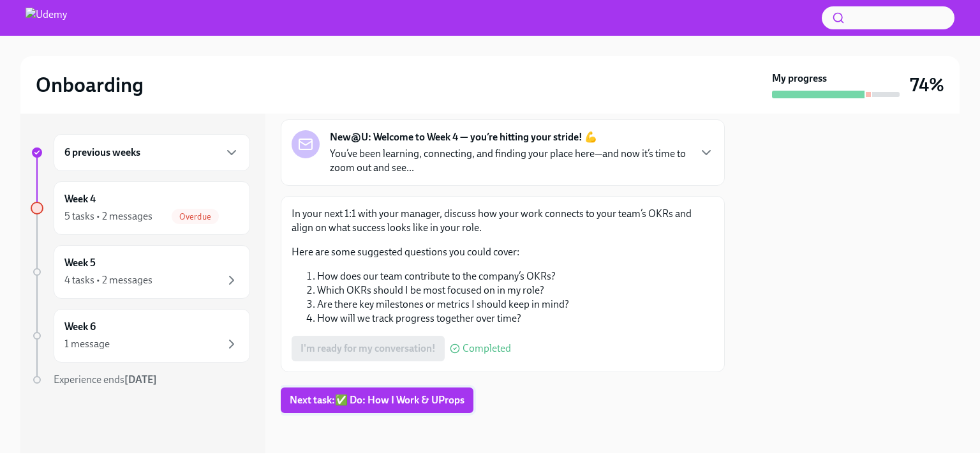  Describe the element at coordinates (927, 85) in the screenshot. I see `h3: 74%` at that location.